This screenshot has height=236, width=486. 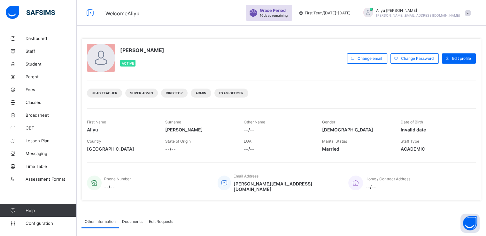 I want to click on span: Time Table, so click(x=51, y=166).